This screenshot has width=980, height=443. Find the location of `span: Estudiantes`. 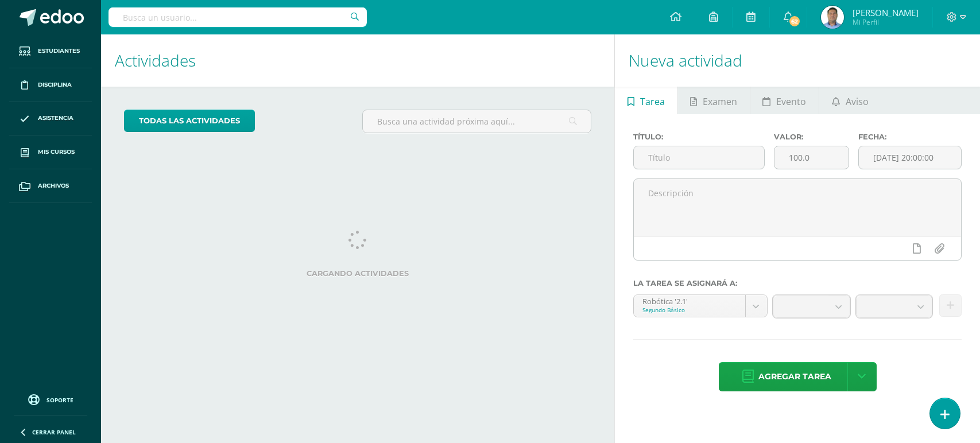

span: Estudiantes is located at coordinates (59, 51).